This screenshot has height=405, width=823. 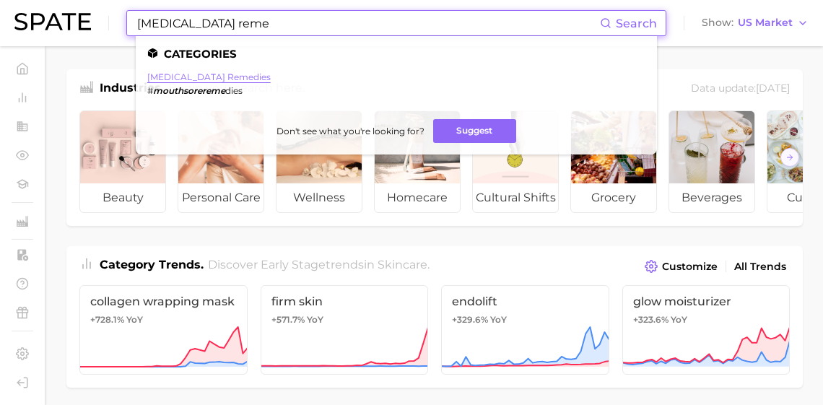 I want to click on span: wellness, so click(x=319, y=198).